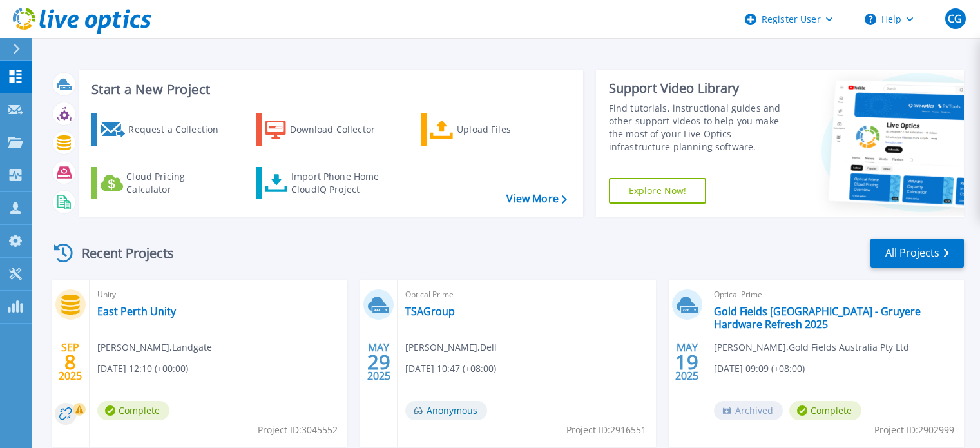  I want to click on a: Upload Files, so click(493, 130).